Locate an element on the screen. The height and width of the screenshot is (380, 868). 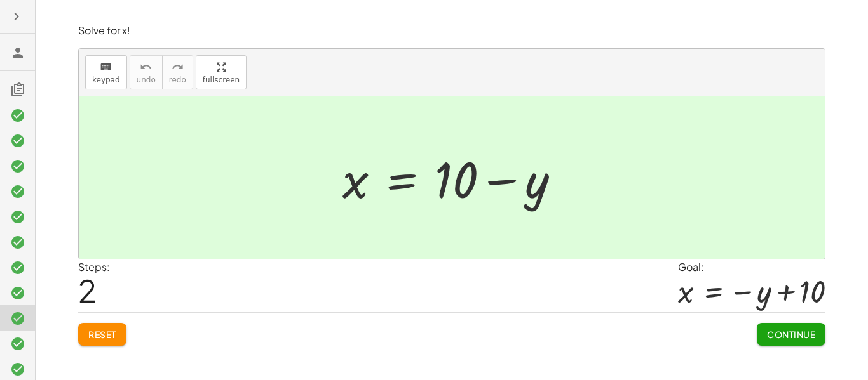
span: undo is located at coordinates (146, 80).